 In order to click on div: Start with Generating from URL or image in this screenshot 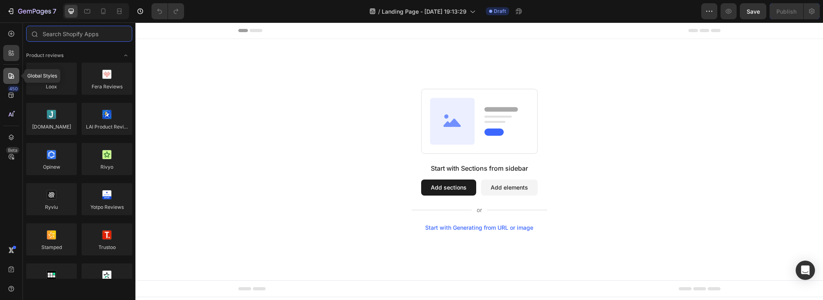, I will do `click(343, 205)`.